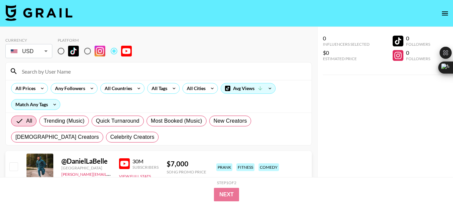  Describe the element at coordinates (64, 121) in the screenshot. I see `span: Trending (Music)` at that location.